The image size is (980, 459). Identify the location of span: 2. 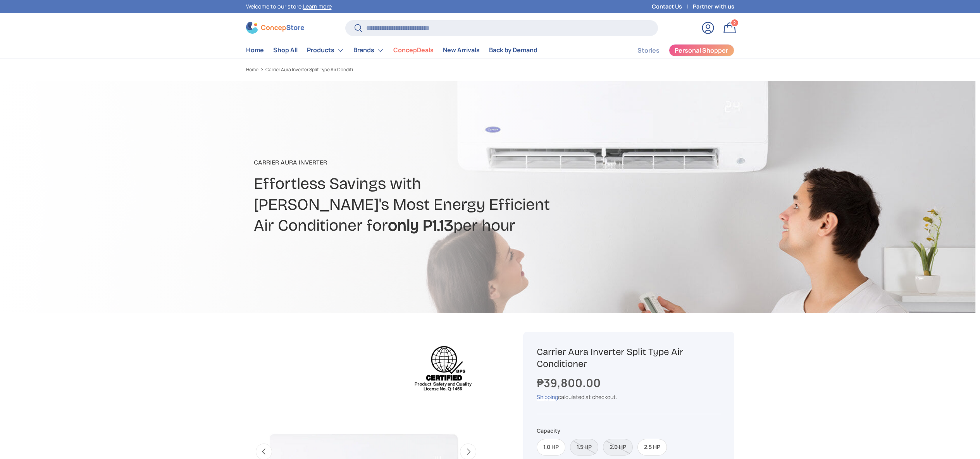
(735, 22).